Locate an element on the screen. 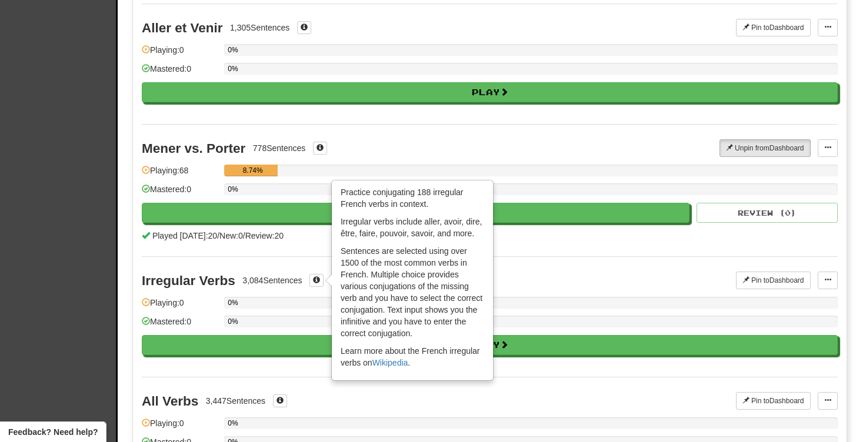 The height and width of the screenshot is (442, 856). div: Mener vs. Porter is located at coordinates (193, 148).